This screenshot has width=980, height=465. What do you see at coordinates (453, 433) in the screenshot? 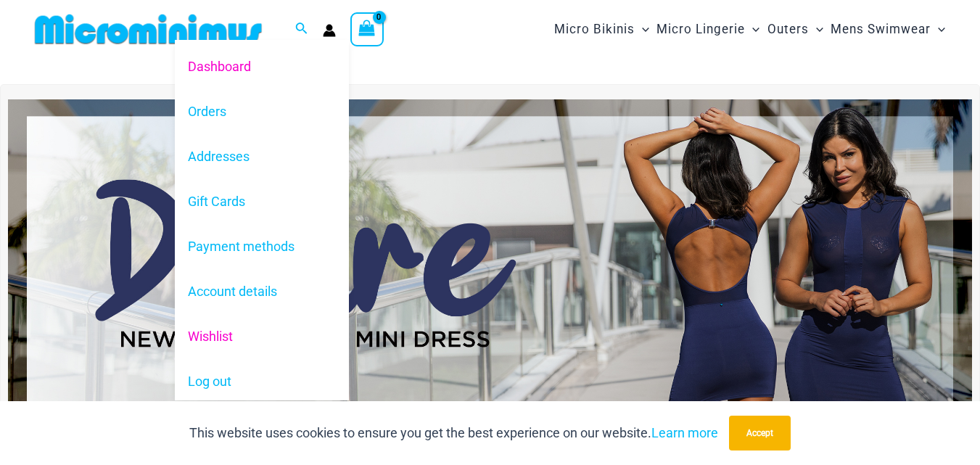
I see `p: This website uses cookies to ensure you get the best experience on our website.` at bounding box center [453, 433].